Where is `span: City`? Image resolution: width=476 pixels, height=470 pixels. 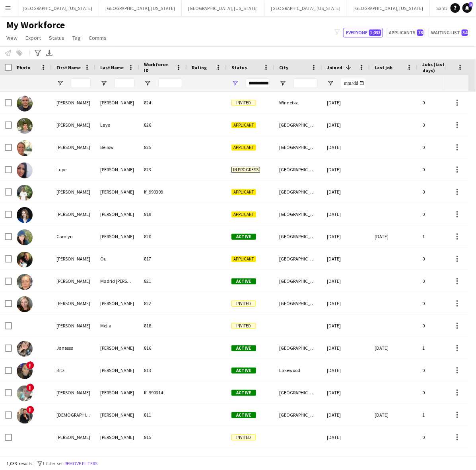
span: City is located at coordinates (284, 67).